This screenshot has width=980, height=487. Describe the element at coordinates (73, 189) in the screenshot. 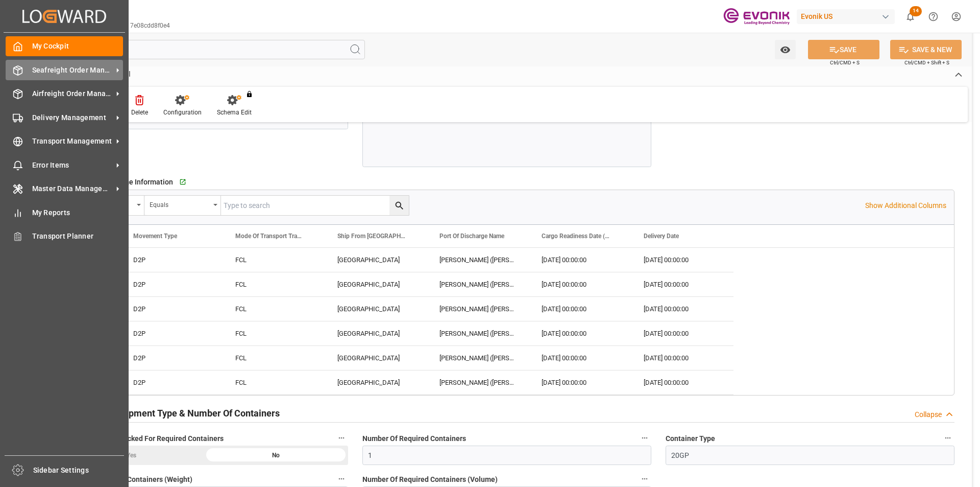

I see `span: Master Data Management` at that location.